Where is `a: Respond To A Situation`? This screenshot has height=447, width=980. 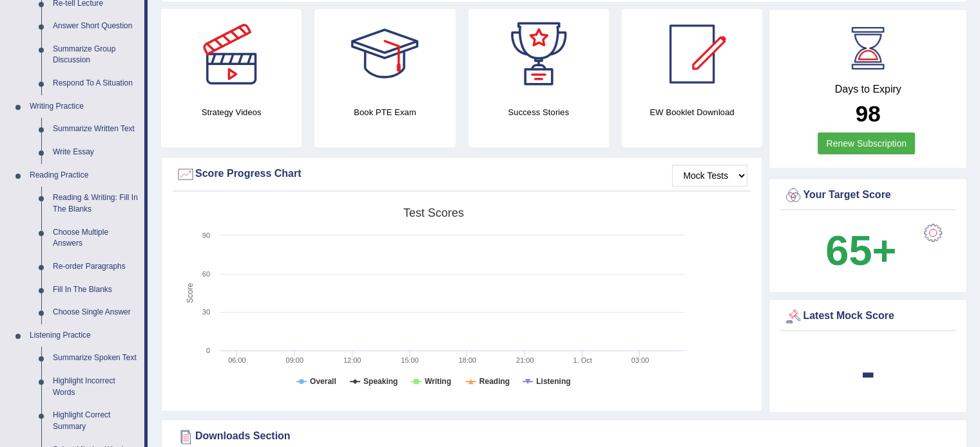
a: Respond To A Situation is located at coordinates (95, 84).